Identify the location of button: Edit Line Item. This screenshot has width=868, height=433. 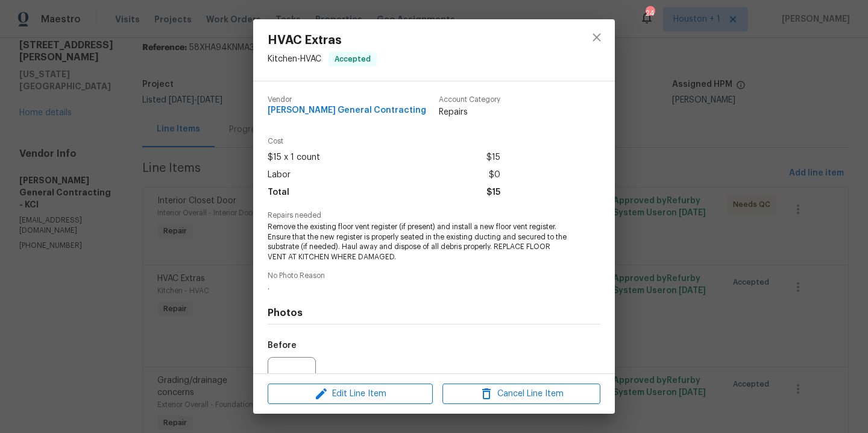
(350, 394).